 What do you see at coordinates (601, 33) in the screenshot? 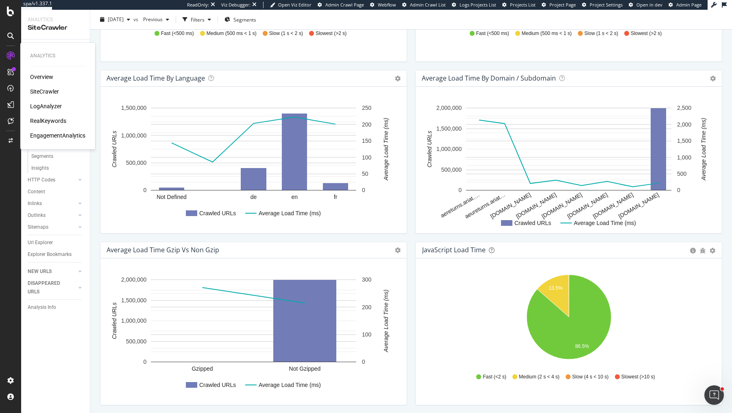
I see `span: Slow (1 s < 2 s)` at bounding box center [601, 33].